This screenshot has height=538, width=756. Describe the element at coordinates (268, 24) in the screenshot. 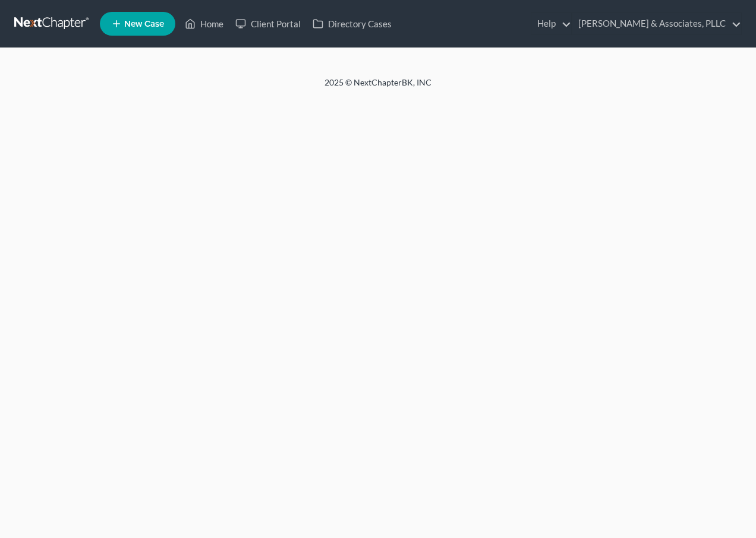

I see `a: Client Portal` at that location.